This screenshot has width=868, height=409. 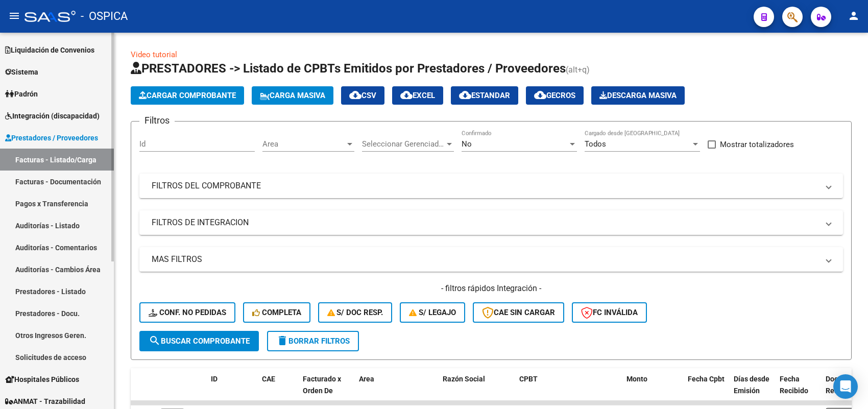 I want to click on span: ANMAT - Trazabilidad, so click(x=45, y=402).